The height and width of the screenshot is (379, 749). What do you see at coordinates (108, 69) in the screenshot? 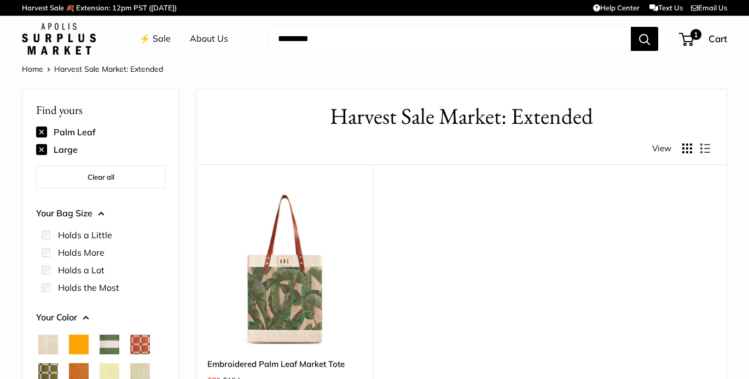
I see `span: Harvest Sale Market: Extended` at bounding box center [108, 69].